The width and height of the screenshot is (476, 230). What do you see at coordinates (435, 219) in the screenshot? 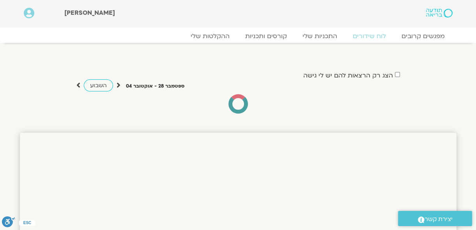
I see `a: יצירת קשר` at bounding box center [435, 219].